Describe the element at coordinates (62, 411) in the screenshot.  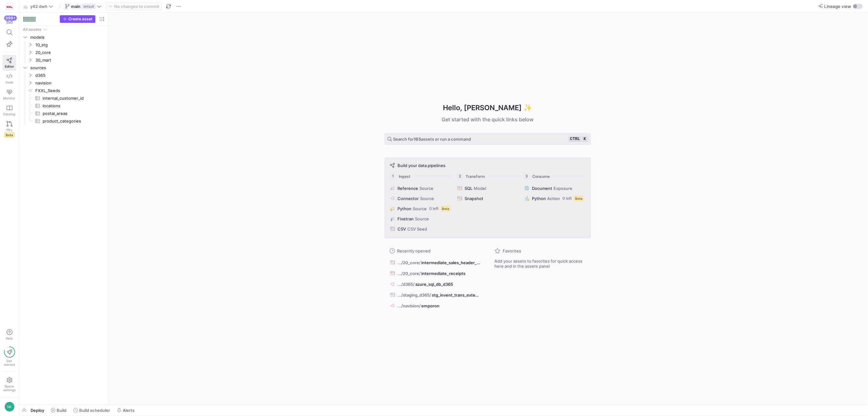
I see `span: Build` at that location.